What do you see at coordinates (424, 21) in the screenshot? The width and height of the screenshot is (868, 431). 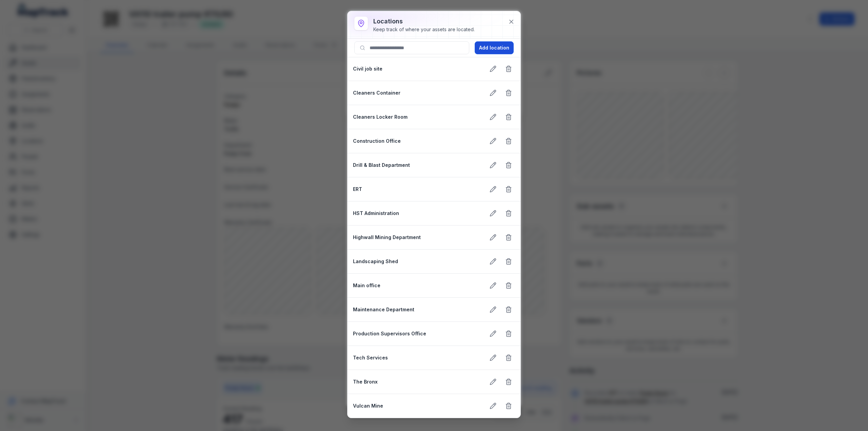 I see `h3: Locations` at bounding box center [424, 21].